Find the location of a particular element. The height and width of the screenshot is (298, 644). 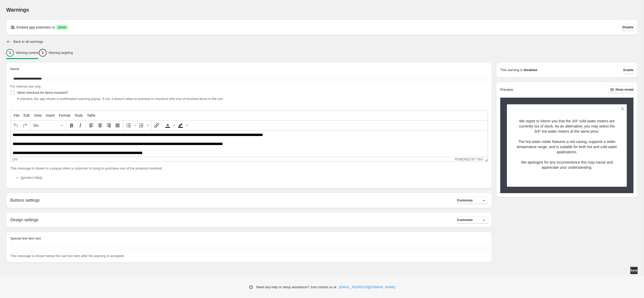

span: Format is located at coordinates (64, 116).